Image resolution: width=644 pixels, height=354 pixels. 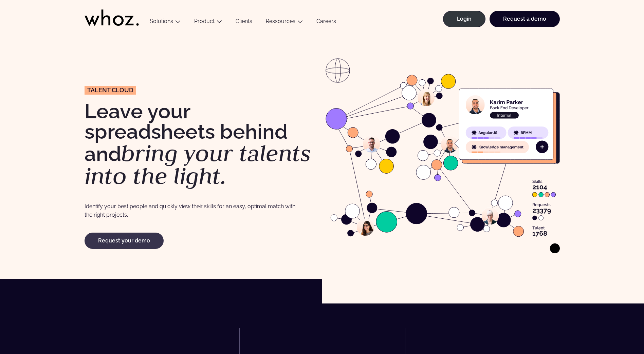 What do you see at coordinates (165, 22) in the screenshot?
I see `button: Solutions` at bounding box center [165, 22].